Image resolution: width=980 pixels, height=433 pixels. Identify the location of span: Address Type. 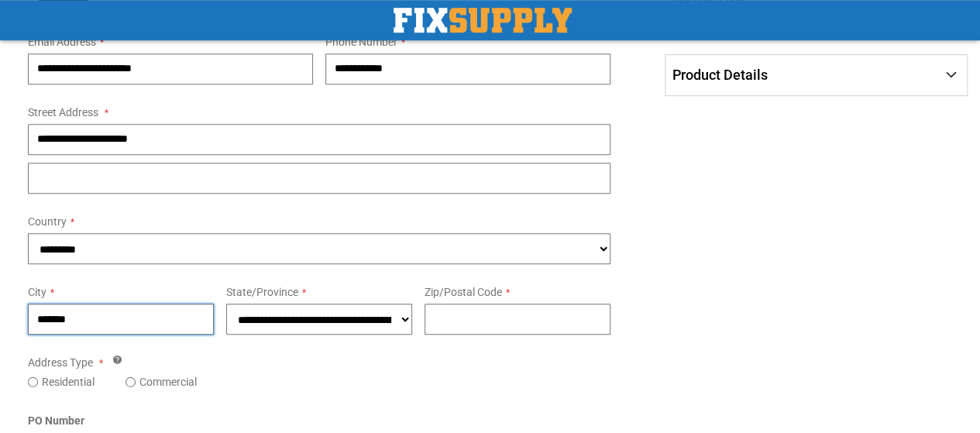
(60, 363).